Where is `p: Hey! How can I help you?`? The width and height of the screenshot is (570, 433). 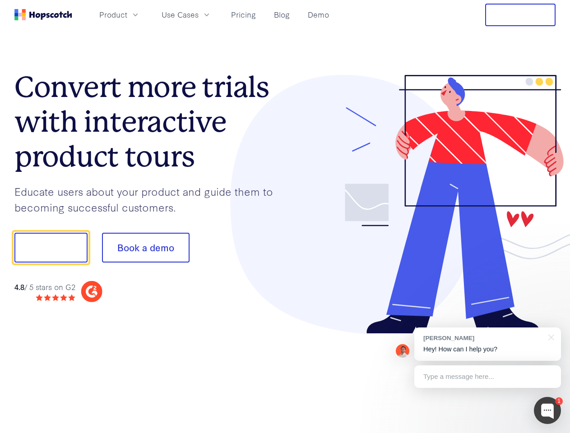
p: Hey! How can I help you? is located at coordinates (487, 349).